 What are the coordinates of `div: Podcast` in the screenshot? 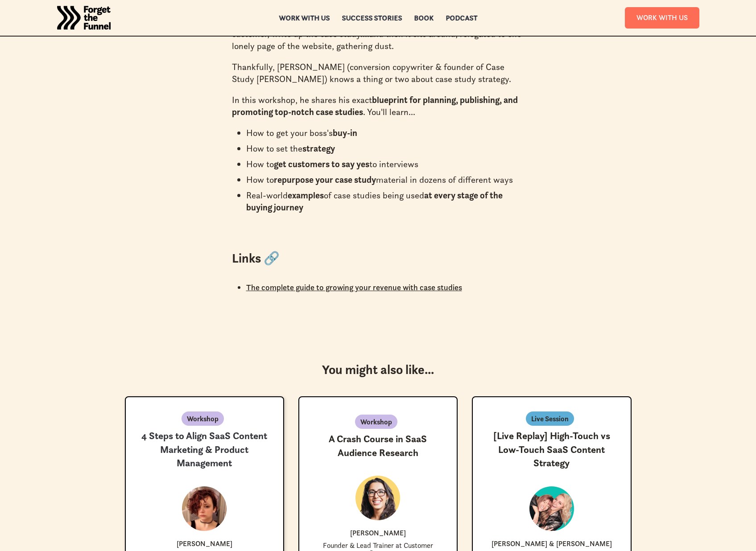 It's located at (461, 18).